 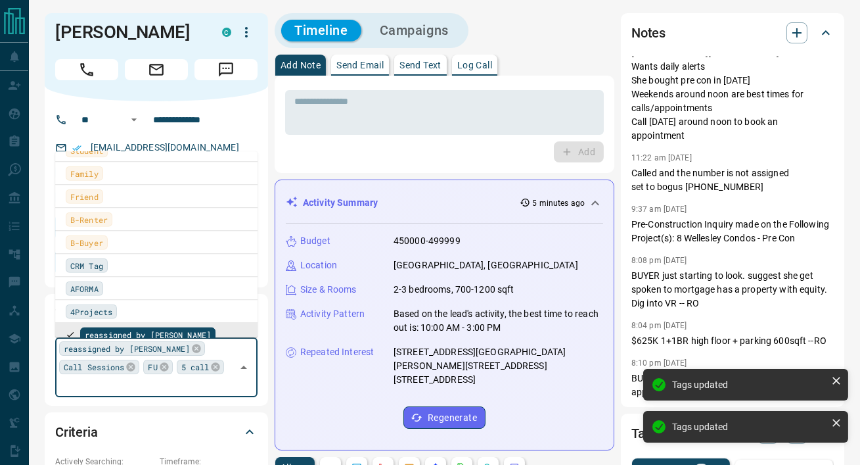 I want to click on span: FU, so click(x=152, y=367).